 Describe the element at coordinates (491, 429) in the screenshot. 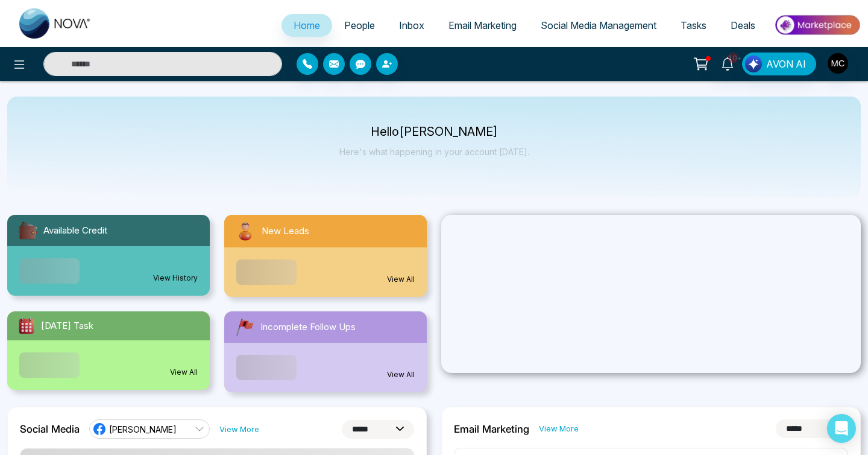

I see `h2: Email Marketing` at that location.